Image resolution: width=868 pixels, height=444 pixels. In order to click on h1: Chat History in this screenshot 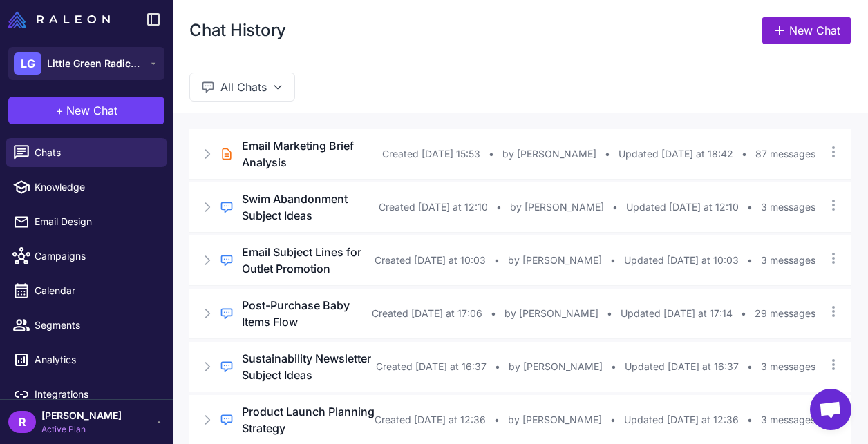, I will do `click(238, 30)`.